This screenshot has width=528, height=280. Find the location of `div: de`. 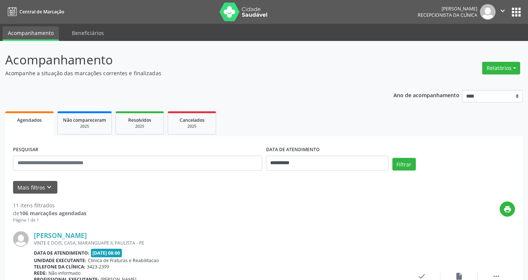

div: de is located at coordinates (50, 213).